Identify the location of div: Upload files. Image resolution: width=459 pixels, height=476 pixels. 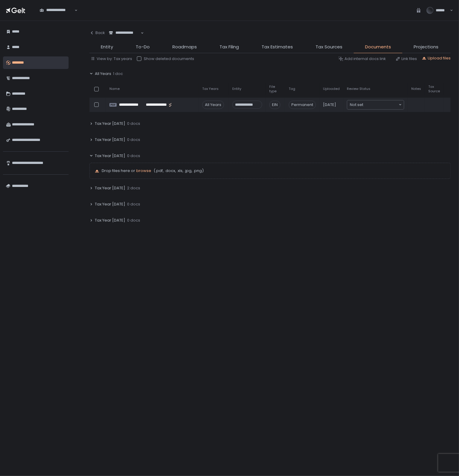
(436, 58).